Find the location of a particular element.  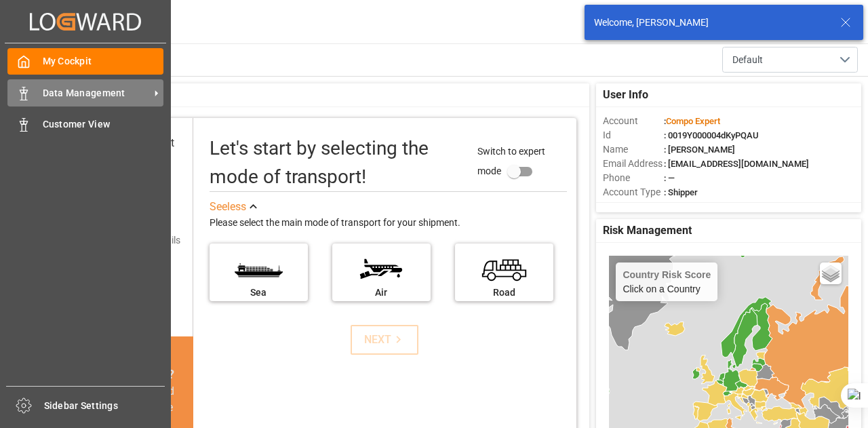

div: Sea is located at coordinates (258, 292).